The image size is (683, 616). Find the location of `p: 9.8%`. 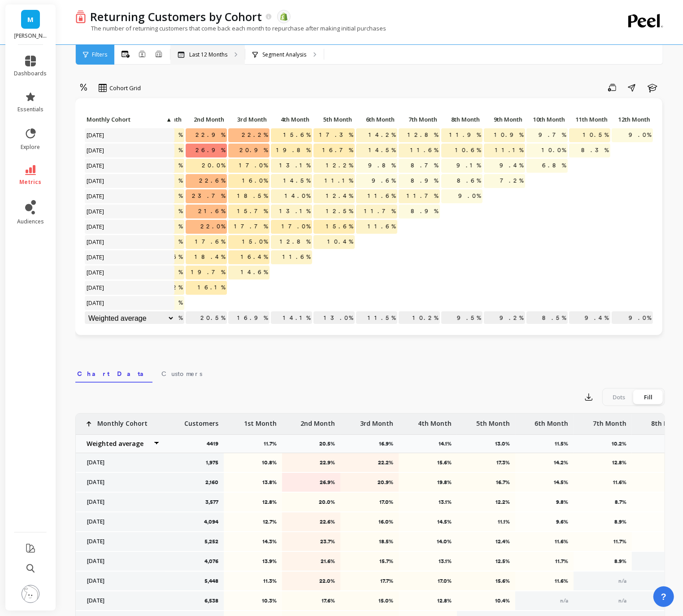

p: 9.8% is located at coordinates (544, 502).